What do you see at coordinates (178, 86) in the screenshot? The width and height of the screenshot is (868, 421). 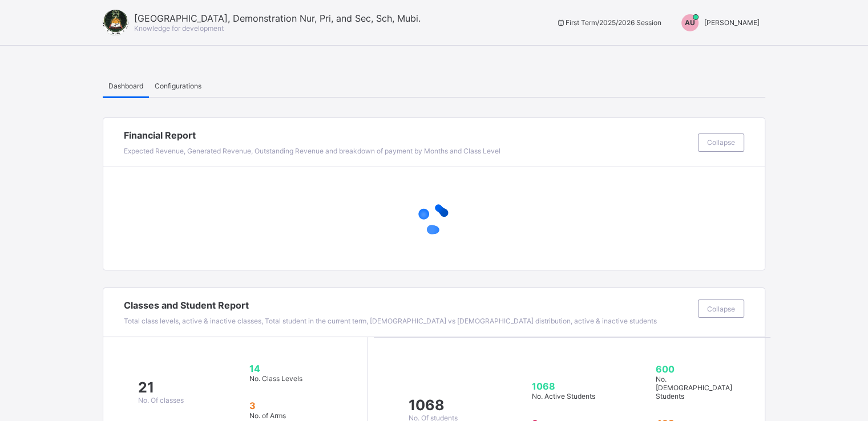 I see `span: Configurations` at bounding box center [178, 86].